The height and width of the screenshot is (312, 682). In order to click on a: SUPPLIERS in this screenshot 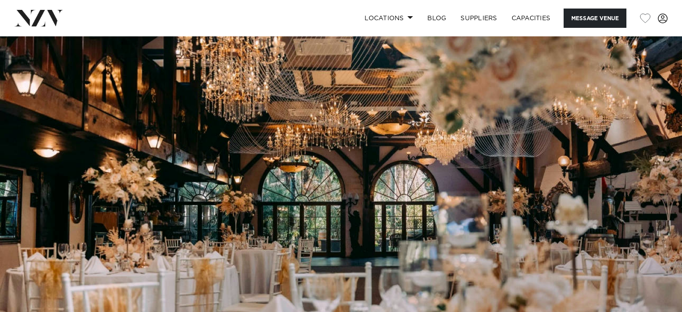, I will do `click(479, 18)`.